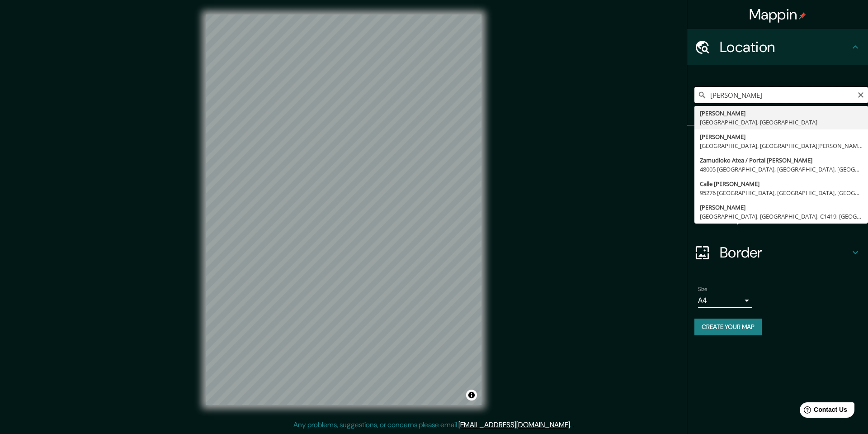  What do you see at coordinates (702, 289) in the screenshot?
I see `label: Size` at bounding box center [702, 289].